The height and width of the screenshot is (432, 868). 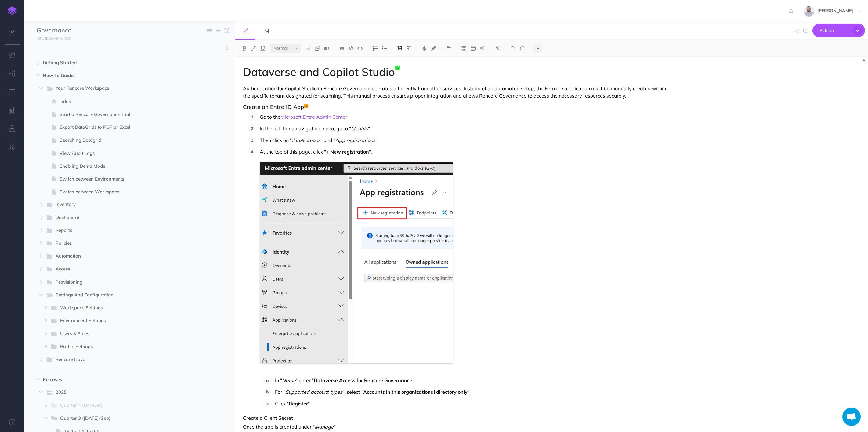 What do you see at coordinates (129, 179) in the screenshot?
I see `span: Switch between Environments` at bounding box center [129, 179].